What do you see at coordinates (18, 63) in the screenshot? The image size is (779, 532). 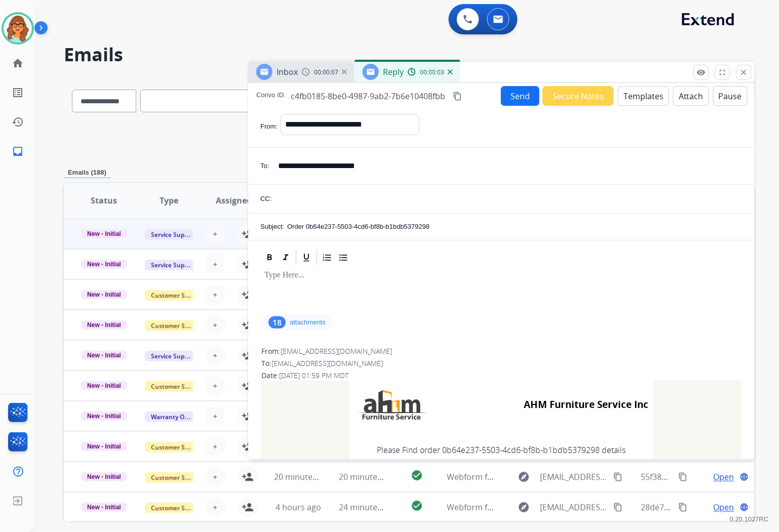 I see `mat-icon: home` at bounding box center [18, 63].